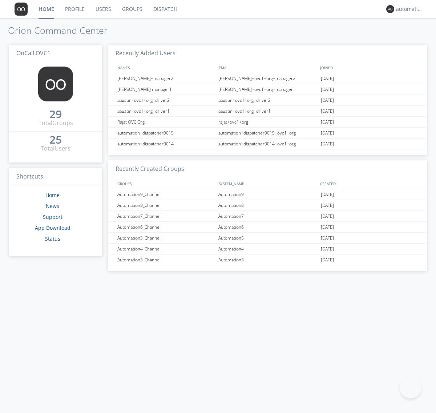 The image size is (436, 413). I want to click on a: News, so click(52, 206).